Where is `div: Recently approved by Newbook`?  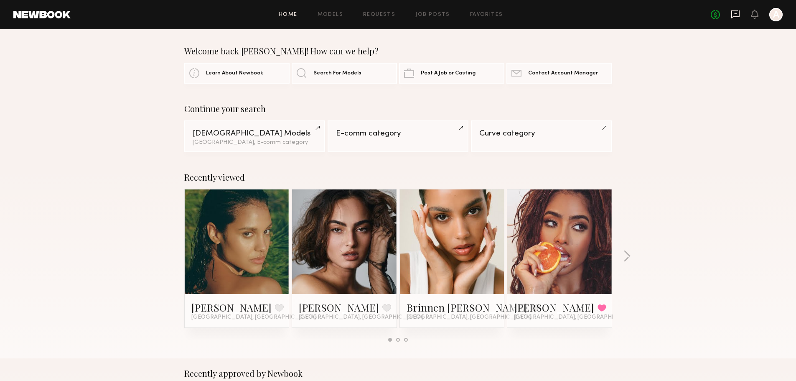 div: Recently approved by Newbook is located at coordinates (398, 373).